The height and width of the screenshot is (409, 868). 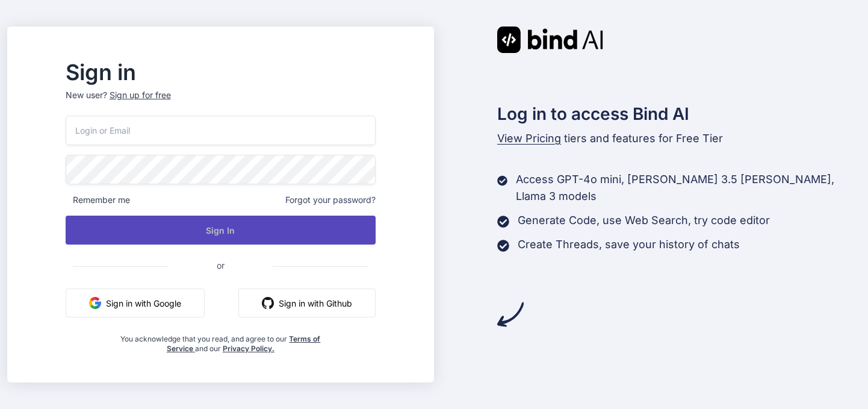 What do you see at coordinates (220, 265) in the screenshot?
I see `span: or` at bounding box center [220, 265].